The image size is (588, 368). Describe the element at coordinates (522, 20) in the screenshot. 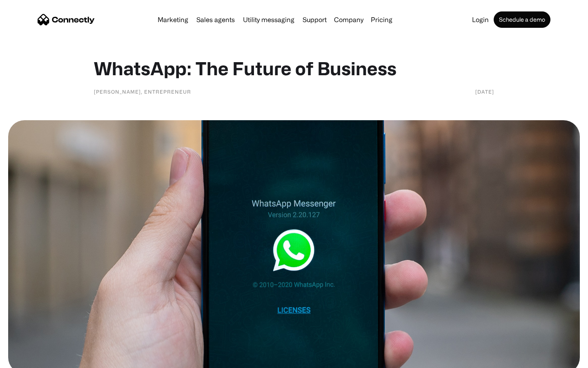

I see `a: Schedule a demo` at that location.